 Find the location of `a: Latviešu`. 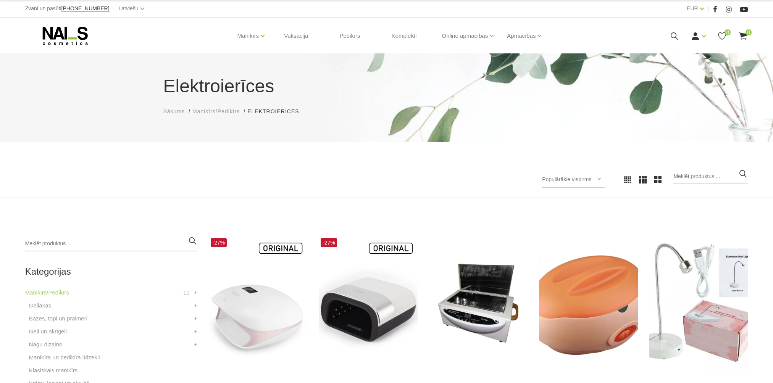

a: Latviešu is located at coordinates (129, 8).